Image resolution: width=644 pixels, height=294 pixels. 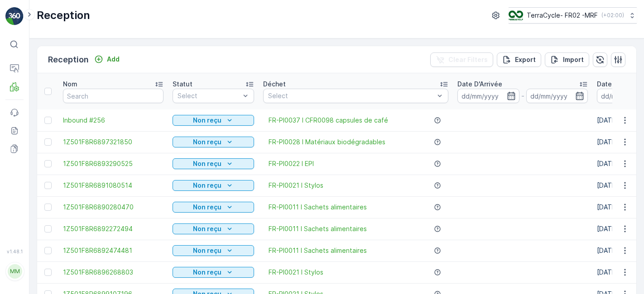 I want to click on span: FR-PI0037 I CFR0098 capsules de café, so click(x=328, y=121).